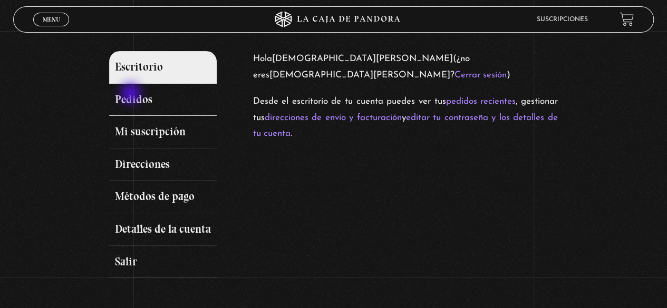  What do you see at coordinates (176, 164) in the screenshot?
I see `nav: Páginas de cuenta` at bounding box center [176, 164].